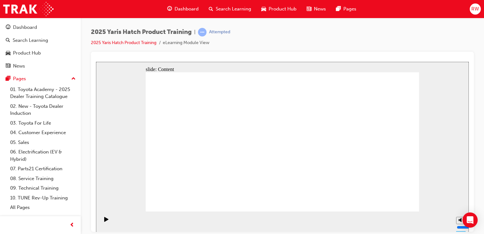 The width and height of the screenshot is (484, 234). I want to click on span: Product Hub, so click(283, 9).